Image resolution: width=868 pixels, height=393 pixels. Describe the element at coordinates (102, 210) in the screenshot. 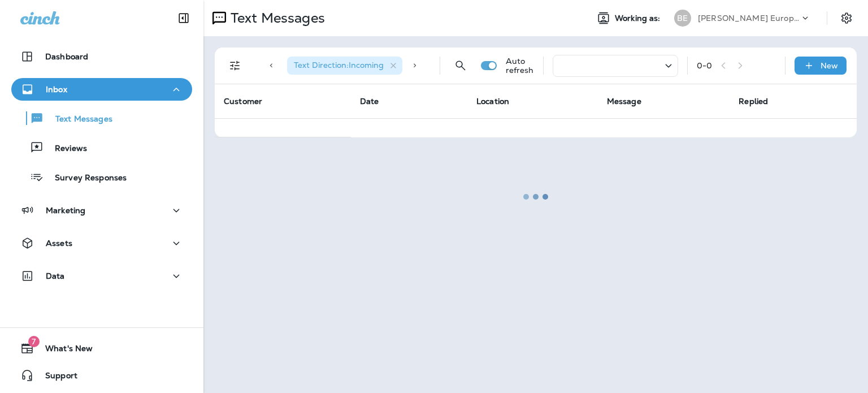

I see `button: Marketing` at that location.